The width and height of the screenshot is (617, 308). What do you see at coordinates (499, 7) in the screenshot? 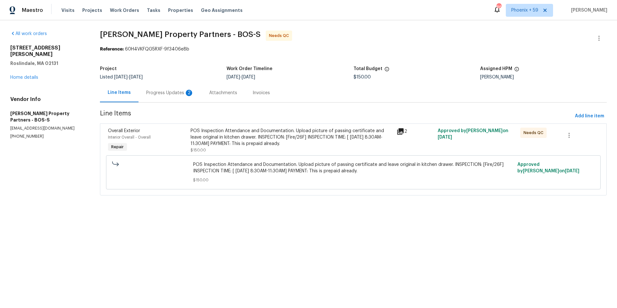
I see `div: 868` at bounding box center [499, 7].